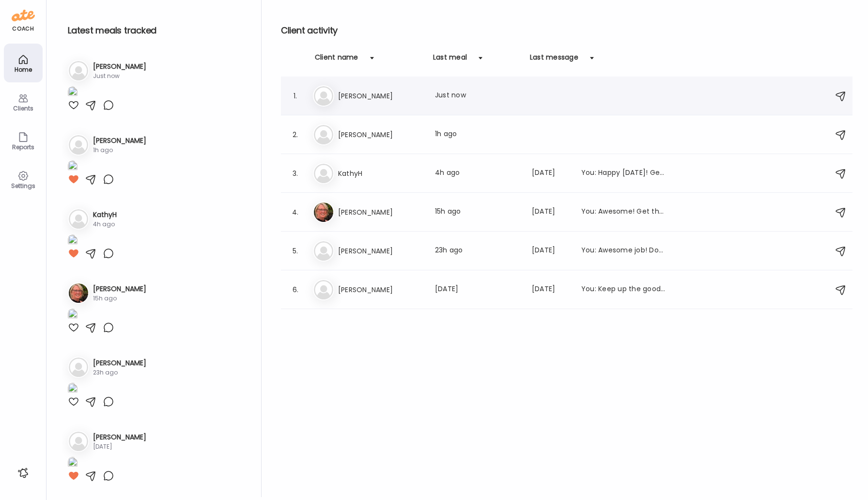  What do you see at coordinates (295, 96) in the screenshot?
I see `div: 1.` at bounding box center [295, 96].